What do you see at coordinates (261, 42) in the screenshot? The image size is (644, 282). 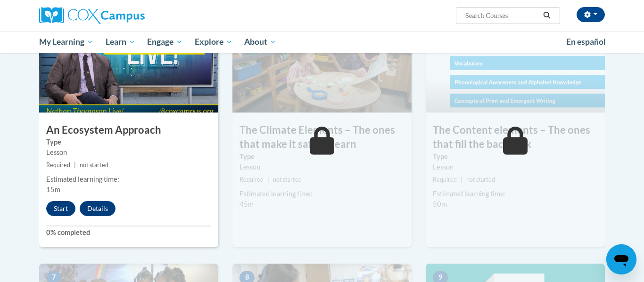 I see `a: About` at bounding box center [261, 42].